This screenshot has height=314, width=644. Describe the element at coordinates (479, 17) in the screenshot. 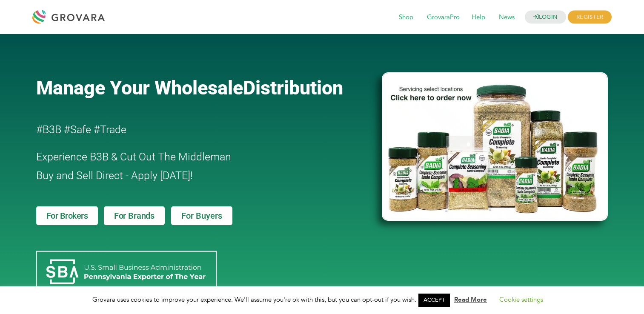

I see `a: Help` at that location.